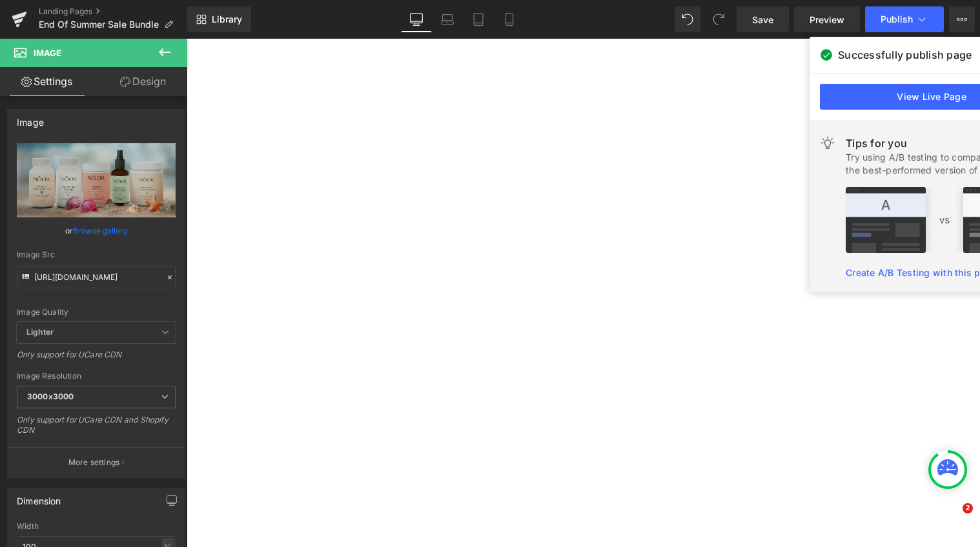 This screenshot has height=547, width=980. What do you see at coordinates (763, 20) in the screenshot?
I see `span: Save` at bounding box center [763, 20].